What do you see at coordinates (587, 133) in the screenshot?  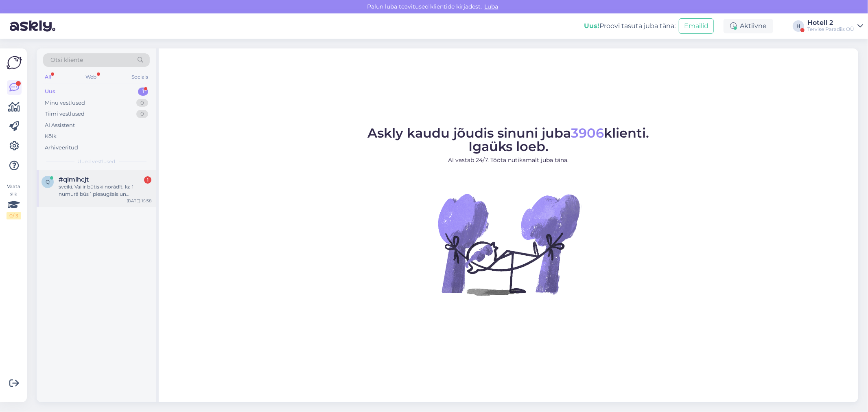 I see `span: 3906` at bounding box center [587, 133].